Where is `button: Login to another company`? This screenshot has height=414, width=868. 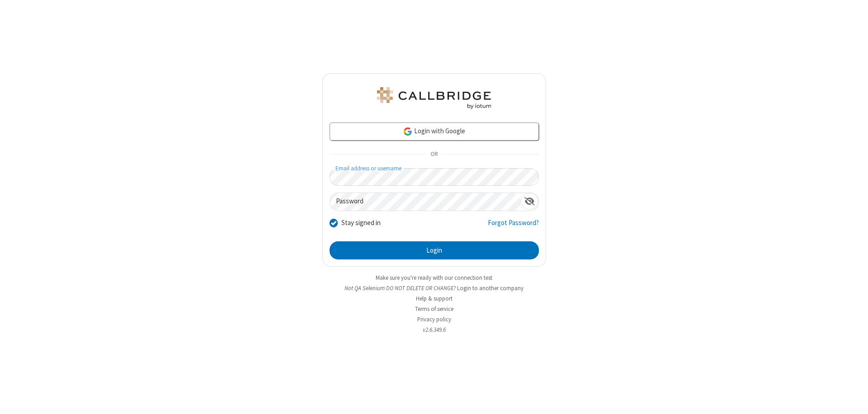
button: Login to another company is located at coordinates (490, 288).